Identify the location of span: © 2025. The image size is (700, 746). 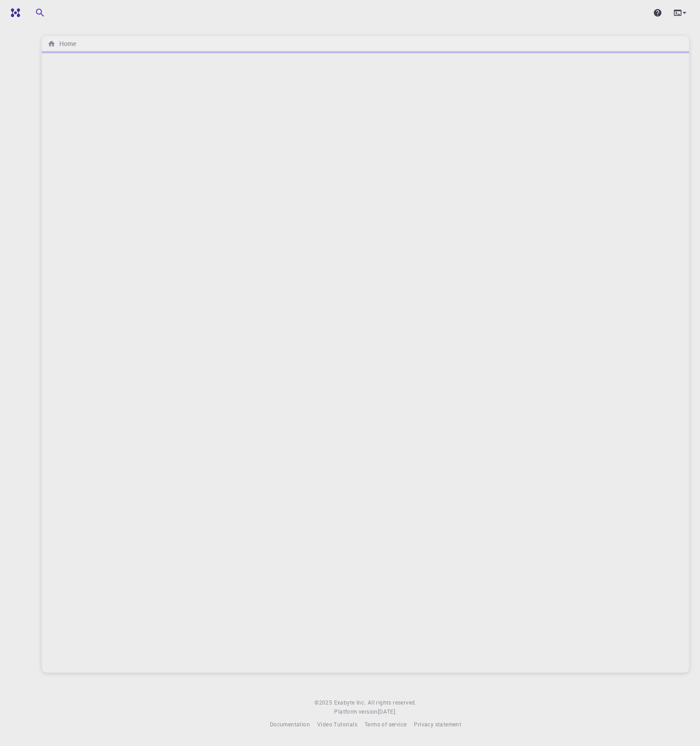
(324, 703).